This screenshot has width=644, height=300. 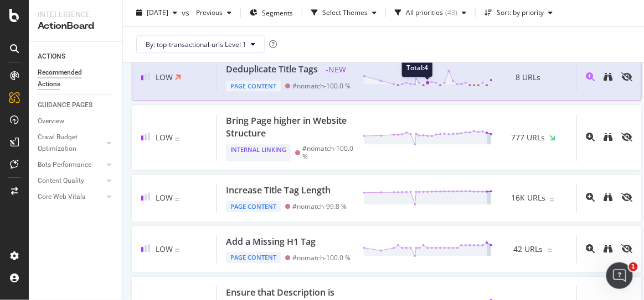 What do you see at coordinates (271, 241) in the screenshot?
I see `div: Add a Missing H1 Tag` at bounding box center [271, 241].